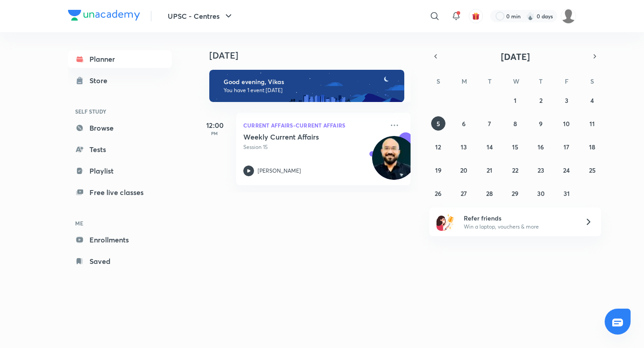  I want to click on p: Win a laptop, vouchers & more, so click(519, 227).